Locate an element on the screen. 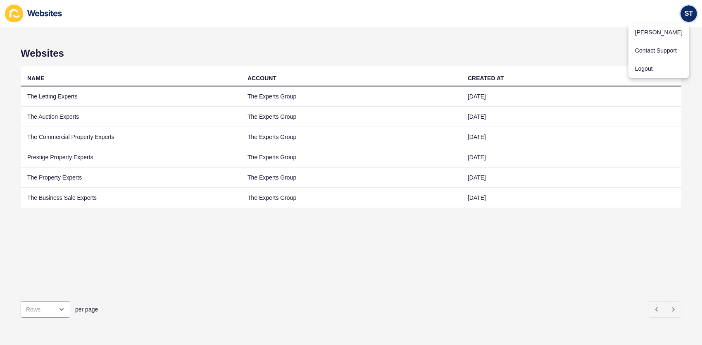  span: per page is located at coordinates (86, 309).